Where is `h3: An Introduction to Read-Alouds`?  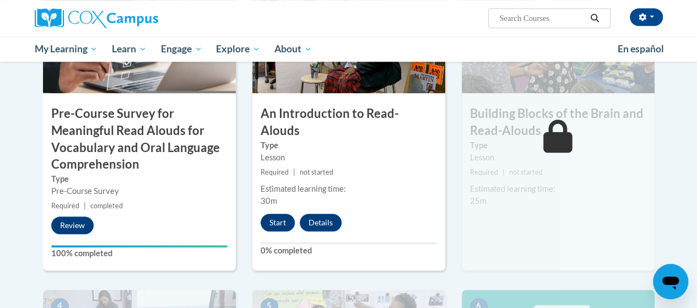
h3: An Introduction to Read-Alouds is located at coordinates (349, 122).